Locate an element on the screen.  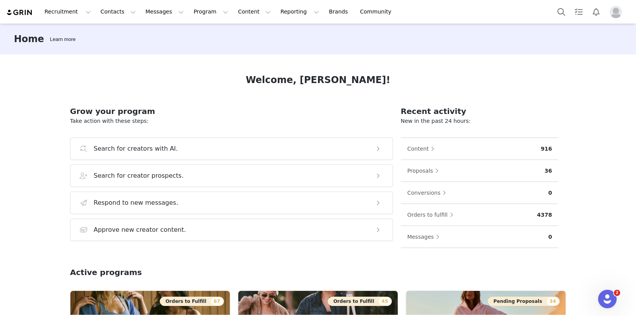
button: Respond to new messages. is located at coordinates (231, 203).